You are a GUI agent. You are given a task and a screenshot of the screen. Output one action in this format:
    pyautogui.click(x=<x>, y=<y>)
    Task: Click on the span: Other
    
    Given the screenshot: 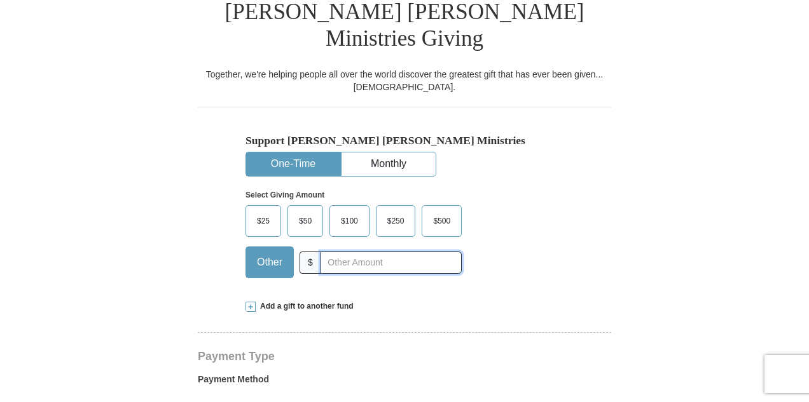 What is the action you would take?
    pyautogui.click(x=270, y=263)
    